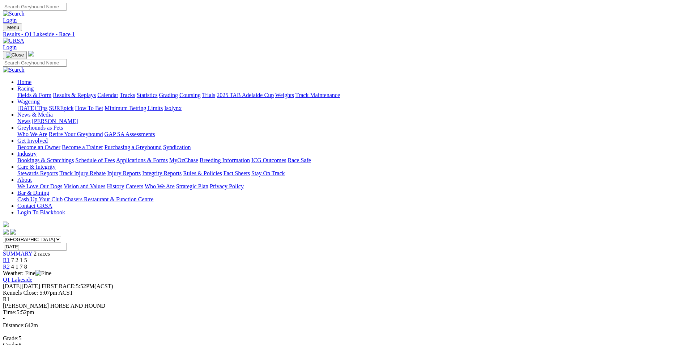 The width and height of the screenshot is (689, 345). What do you see at coordinates (108, 95) in the screenshot?
I see `a: Calendar` at bounding box center [108, 95].